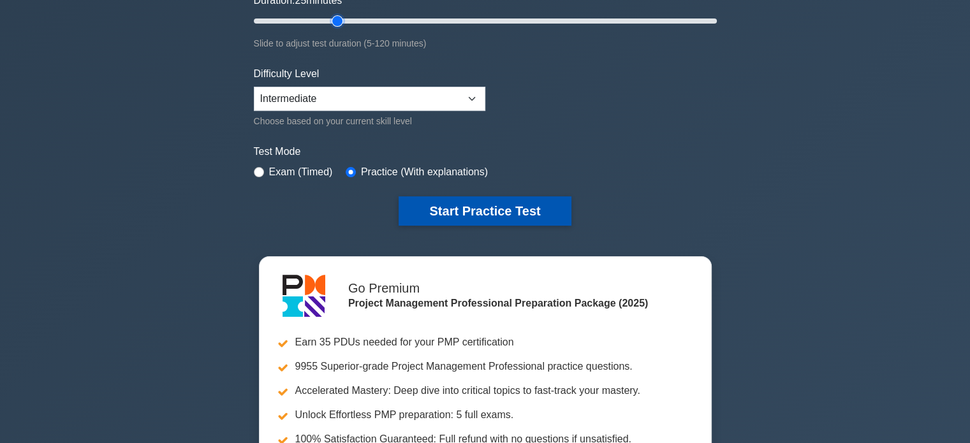 This screenshot has width=970, height=443. Describe the element at coordinates (301, 172) in the screenshot. I see `label: Exam (Timed)` at that location.